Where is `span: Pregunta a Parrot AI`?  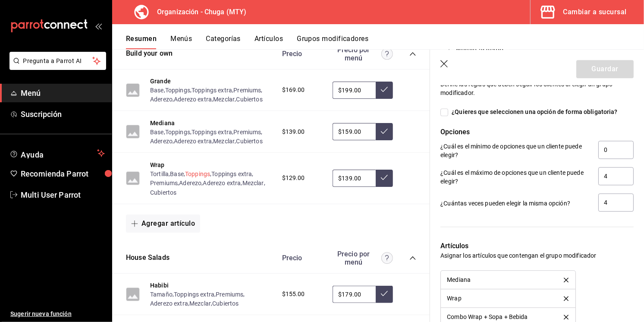
span: Pregunta a Parrot AI is located at coordinates (58, 61).